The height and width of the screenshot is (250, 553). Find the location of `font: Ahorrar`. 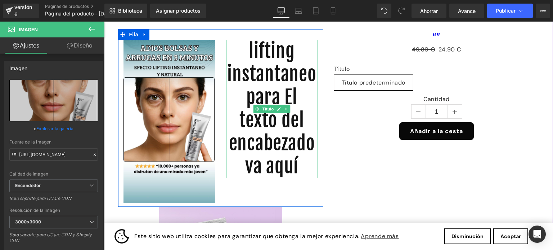

font: Ahorrar is located at coordinates (428, 11).